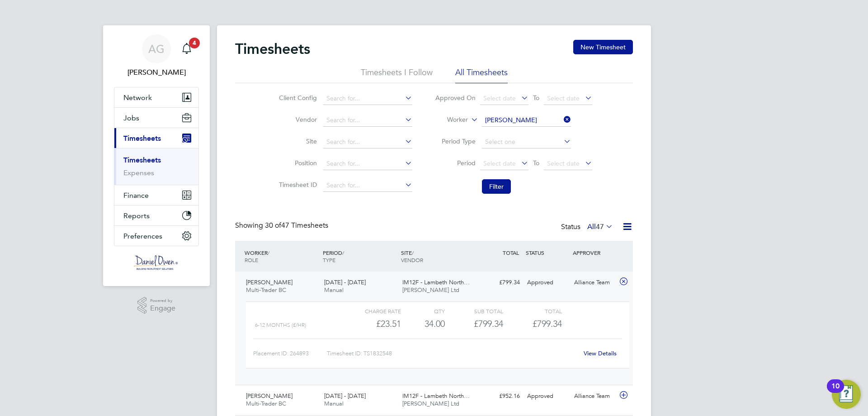 The width and height of the screenshot is (868, 416). Describe the element at coordinates (438, 256) in the screenshot. I see `div: SITE` at that location.